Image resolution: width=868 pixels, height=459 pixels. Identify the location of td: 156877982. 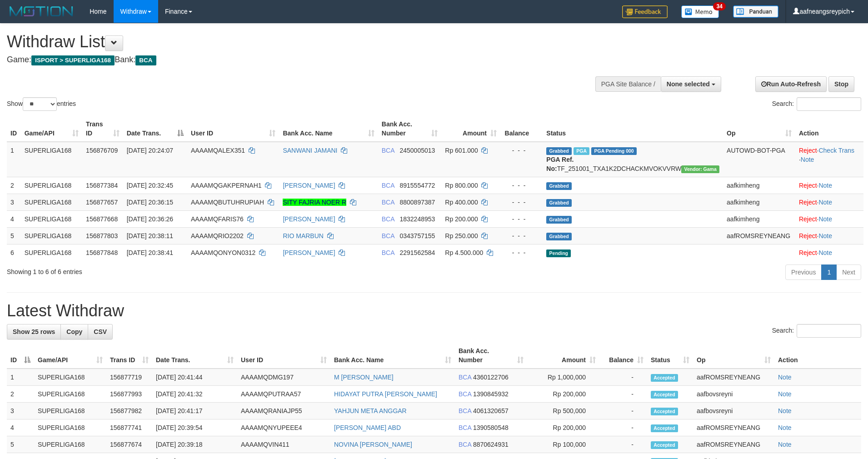
(129, 411).